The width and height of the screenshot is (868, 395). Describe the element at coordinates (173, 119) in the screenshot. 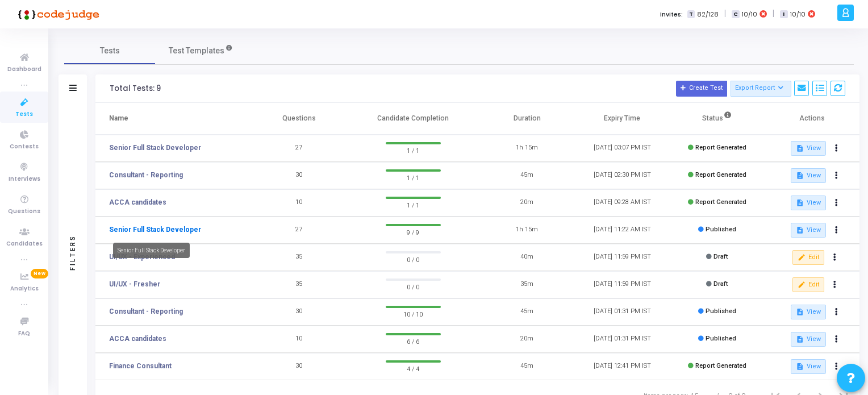

I see `th: Name` at that location.